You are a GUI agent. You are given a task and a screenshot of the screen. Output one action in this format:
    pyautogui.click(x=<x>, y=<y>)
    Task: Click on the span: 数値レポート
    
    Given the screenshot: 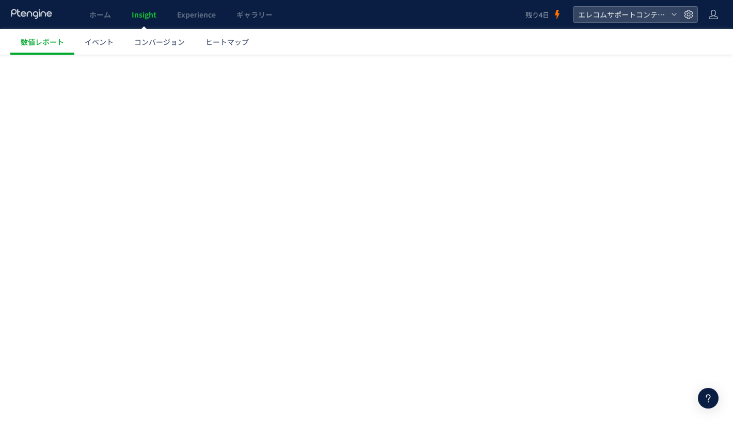 What is the action you would take?
    pyautogui.click(x=42, y=42)
    